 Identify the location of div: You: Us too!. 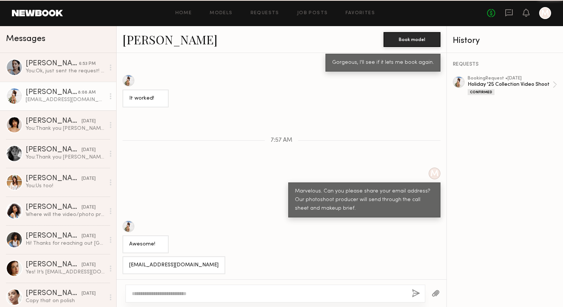
(65, 186).